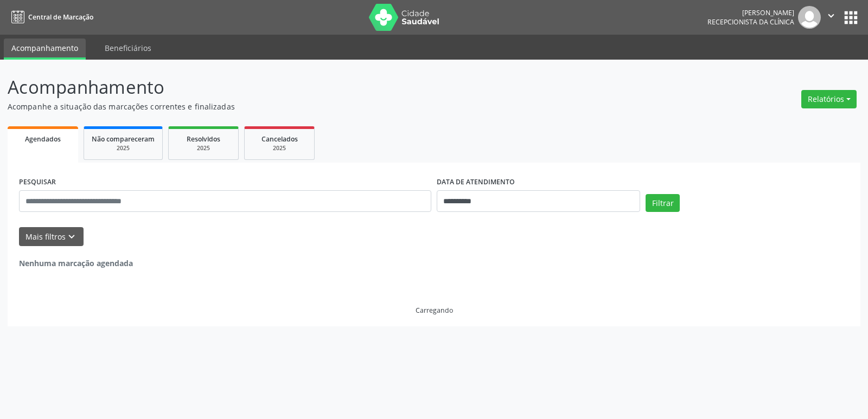 The height and width of the screenshot is (419, 868). Describe the element at coordinates (203, 139) in the screenshot. I see `span: Resolvidos` at that location.